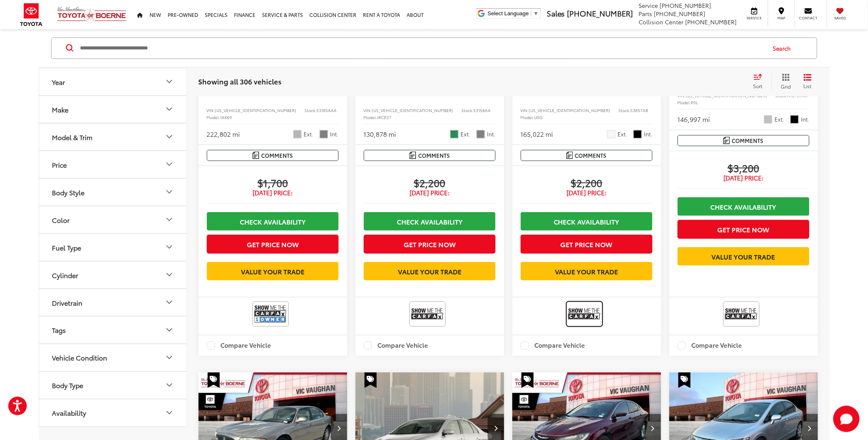 The width and height of the screenshot is (868, 440). Describe the element at coordinates (273, 183) in the screenshot. I see `span: $1,700` at that location.